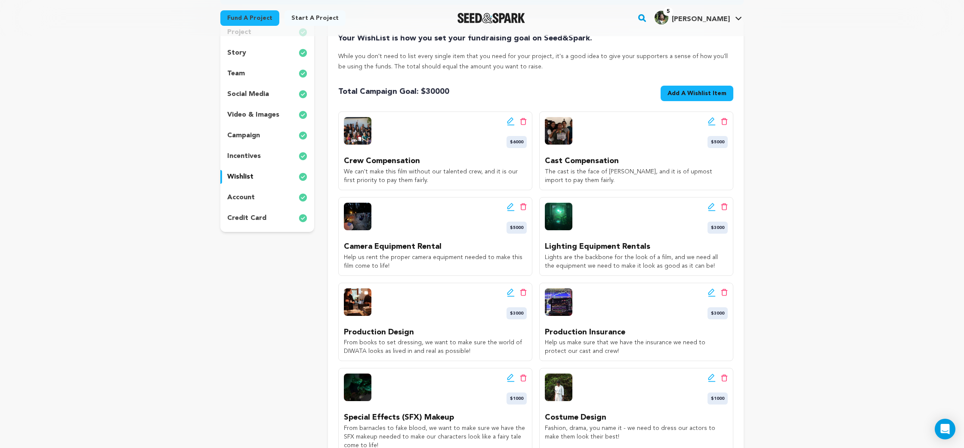 The image size is (964, 448). Describe the element at coordinates (636, 161) in the screenshot. I see `p: Cast Compensation` at that location.